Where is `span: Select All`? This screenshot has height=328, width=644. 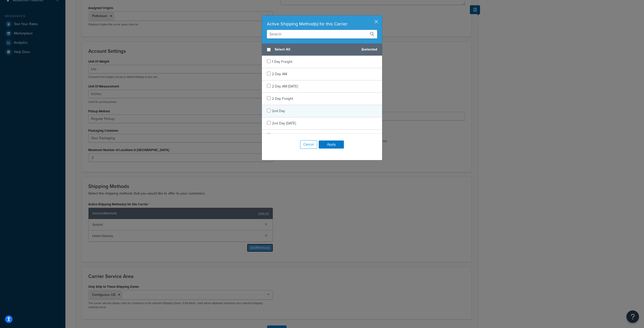
span: Select All is located at coordinates (316, 49).